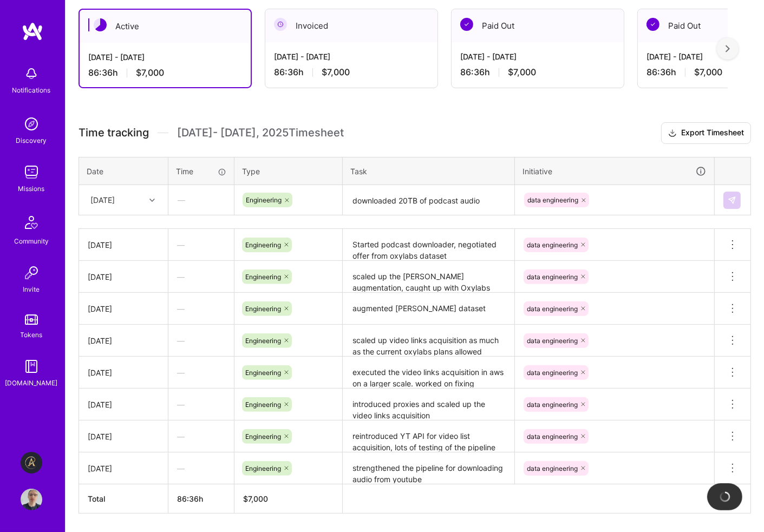  Describe the element at coordinates (201, 499) in the screenshot. I see `th: 86:36h` at that location.